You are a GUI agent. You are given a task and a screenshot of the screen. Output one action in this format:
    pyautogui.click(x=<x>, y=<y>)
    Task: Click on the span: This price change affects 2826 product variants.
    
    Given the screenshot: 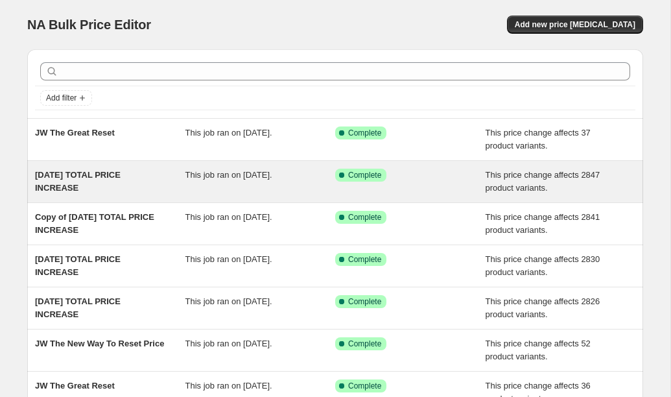 What is the action you would take?
    pyautogui.click(x=543, y=307)
    